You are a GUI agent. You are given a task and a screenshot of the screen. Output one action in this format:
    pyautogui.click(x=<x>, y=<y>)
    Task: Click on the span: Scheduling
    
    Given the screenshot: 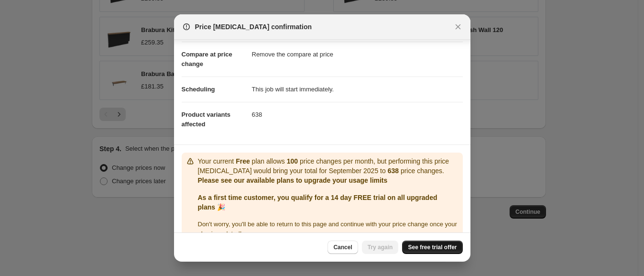 What is the action you would take?
    pyautogui.click(x=198, y=89)
    